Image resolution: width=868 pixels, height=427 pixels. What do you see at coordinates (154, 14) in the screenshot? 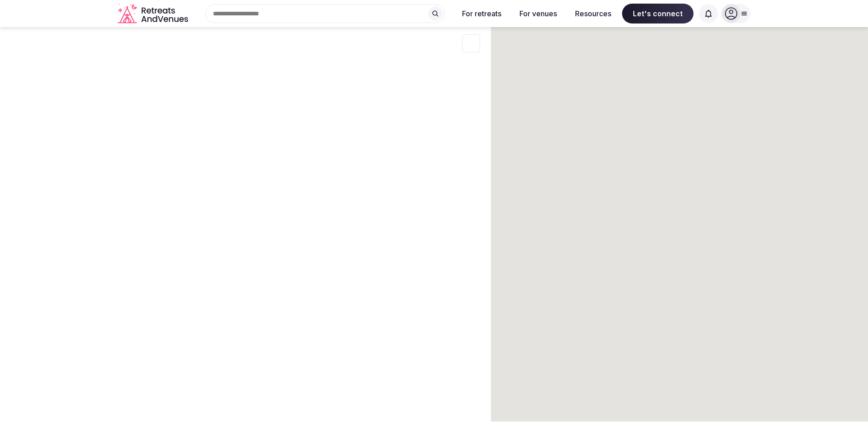
I see `svg: Retreats and Venues company logo` at bounding box center [154, 14].